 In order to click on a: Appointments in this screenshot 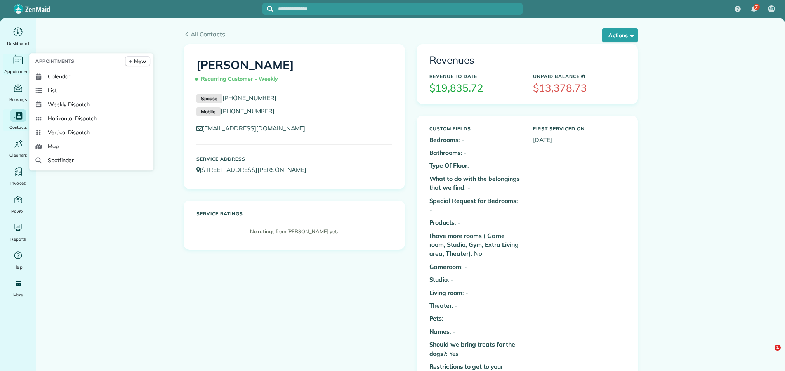, I will do `click(18, 64)`.